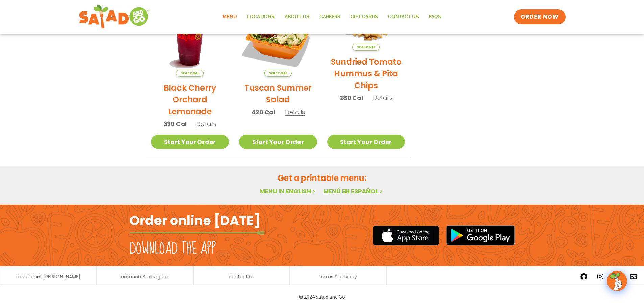 This screenshot has height=308, width=644. What do you see at coordinates (540, 17) in the screenshot?
I see `a: ORDER NOW` at bounding box center [540, 17].